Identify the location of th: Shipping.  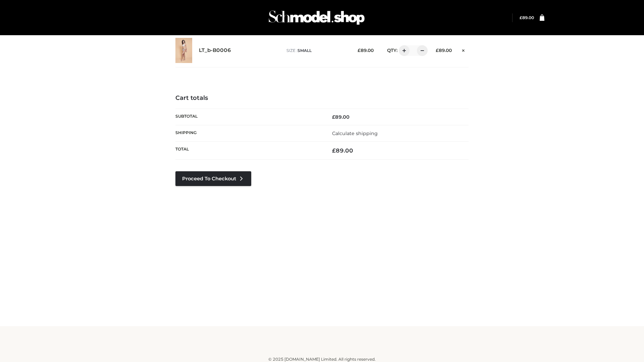
(249, 133).